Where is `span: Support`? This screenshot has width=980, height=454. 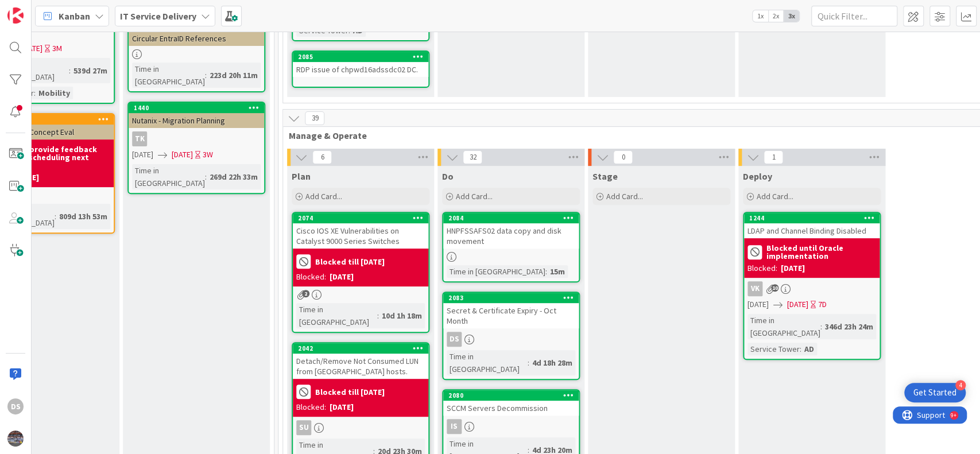 span: Support is located at coordinates (38, 8).